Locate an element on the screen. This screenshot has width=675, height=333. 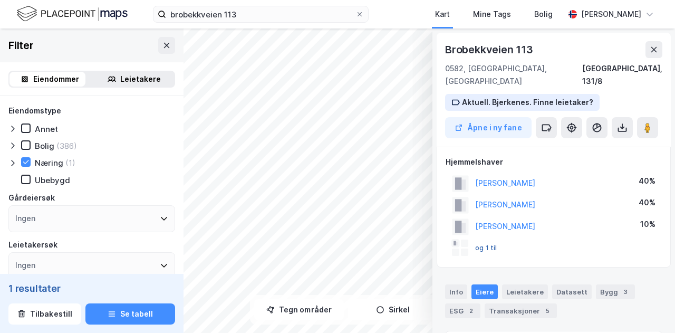
div: Eiendomstype is located at coordinates (35, 111).